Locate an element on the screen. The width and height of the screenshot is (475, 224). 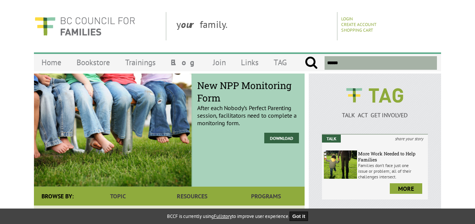
img: BC Council for FAMILIES is located at coordinates (85, 26).